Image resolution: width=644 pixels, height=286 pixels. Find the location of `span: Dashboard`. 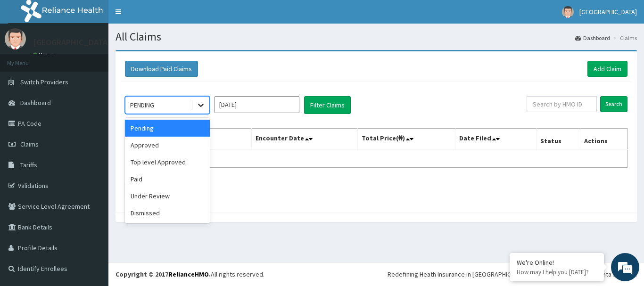

span: Dashboard is located at coordinates (35, 103).